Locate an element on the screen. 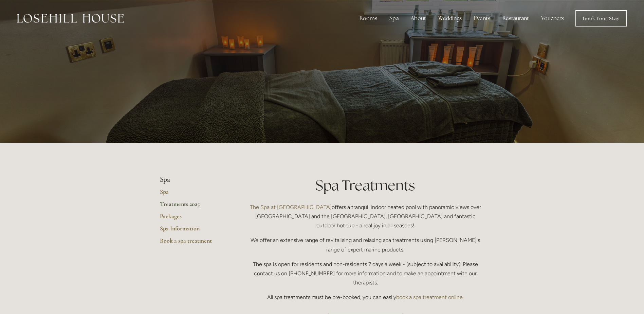  div: Rooms is located at coordinates (368, 18).